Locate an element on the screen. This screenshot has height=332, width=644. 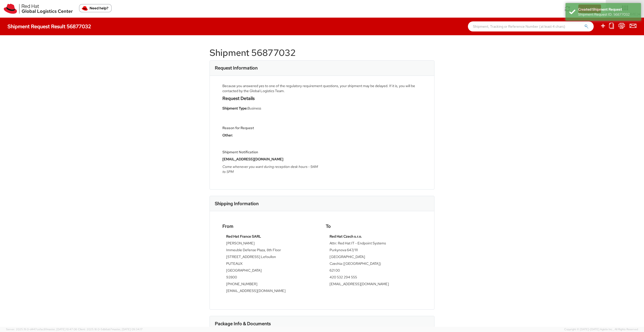
img: rh-logistics-00dfa346123c4ec078e1.svg is located at coordinates (38, 8).